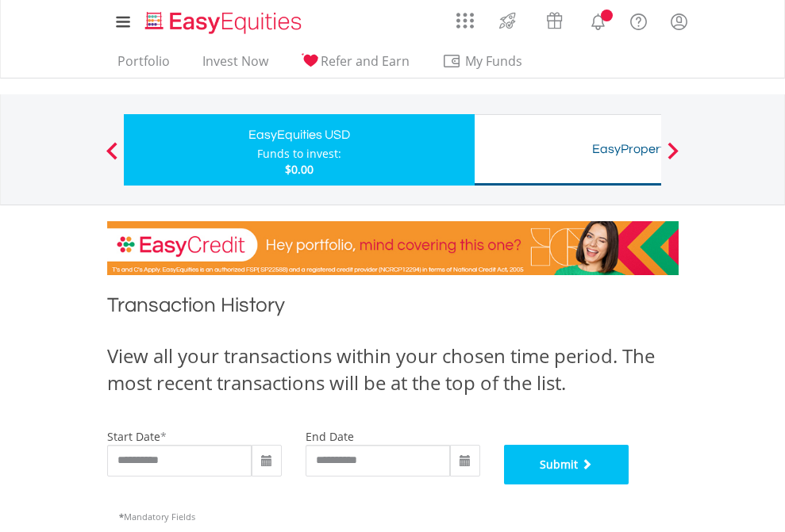  Describe the element at coordinates (157, 516) in the screenshot. I see `span: Mandatory Fields` at that location.